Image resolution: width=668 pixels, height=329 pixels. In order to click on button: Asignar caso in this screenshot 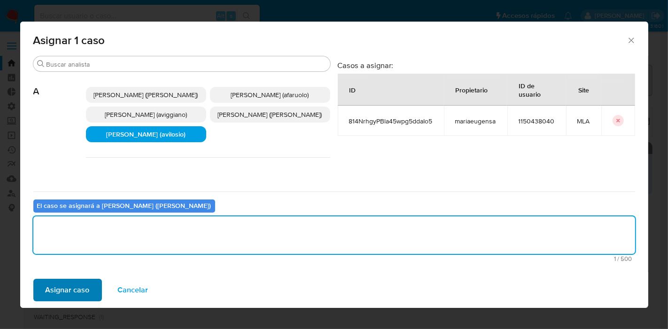, I will do `click(68, 290)`.